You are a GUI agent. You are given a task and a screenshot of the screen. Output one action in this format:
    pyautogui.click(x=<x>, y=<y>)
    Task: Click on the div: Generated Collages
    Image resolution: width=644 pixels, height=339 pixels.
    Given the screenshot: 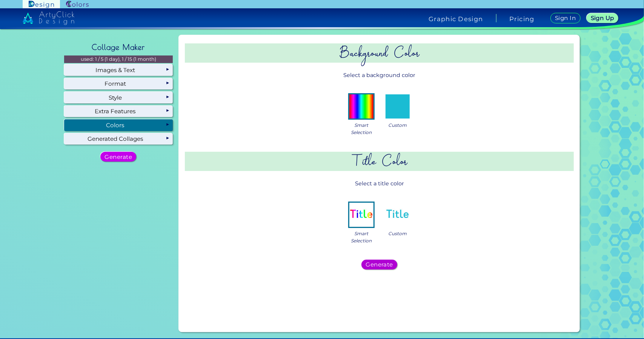 What is the action you would take?
    pyautogui.click(x=119, y=139)
    